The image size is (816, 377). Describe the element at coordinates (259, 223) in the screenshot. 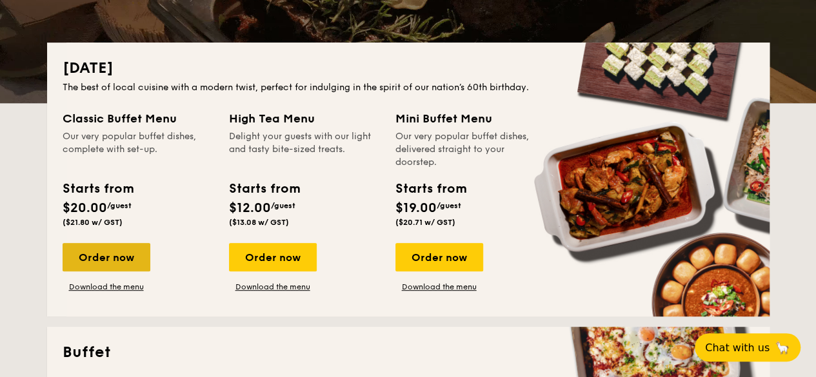

I see `span: ($13.08 w/ GST)` at that location.